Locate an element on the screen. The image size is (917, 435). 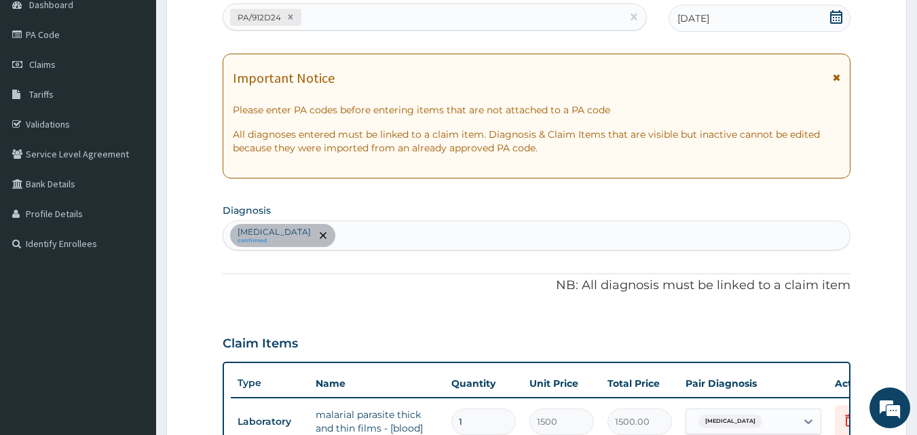
th: Type is located at coordinates (269, 383).